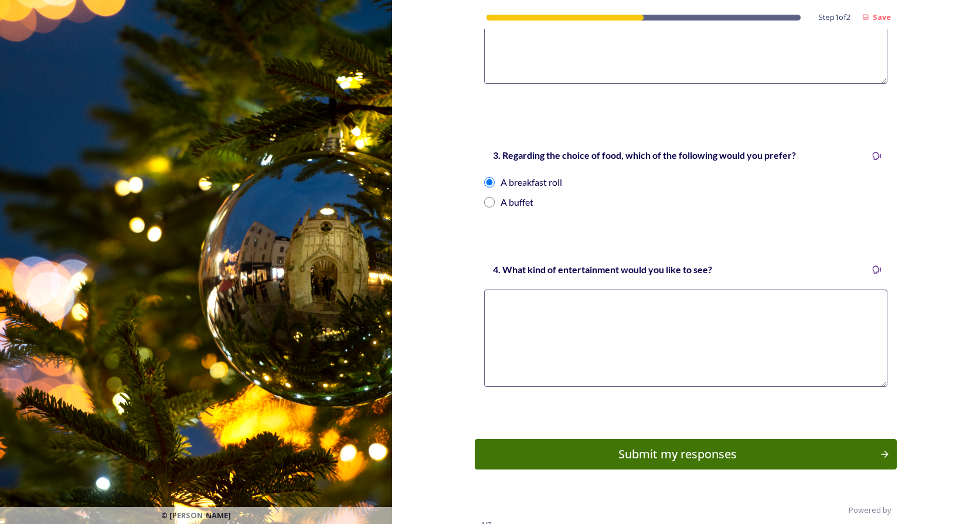 The image size is (980, 524). Describe the element at coordinates (517, 202) in the screenshot. I see `div: A buffet` at that location.